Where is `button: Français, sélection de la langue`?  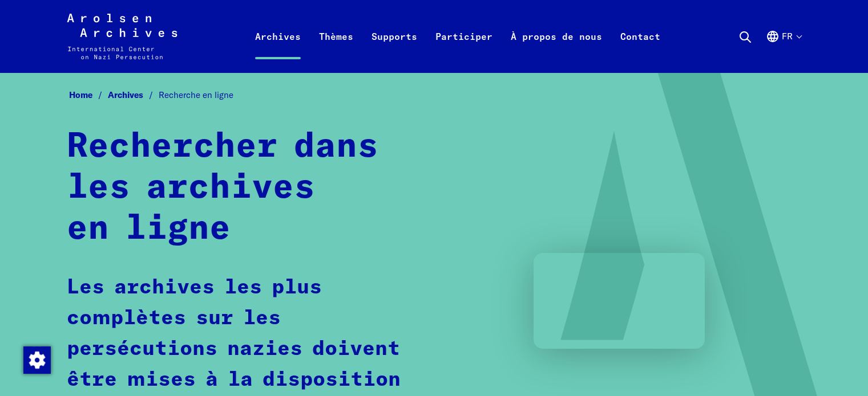
button: Français, sélection de la langue is located at coordinates (784, 50).